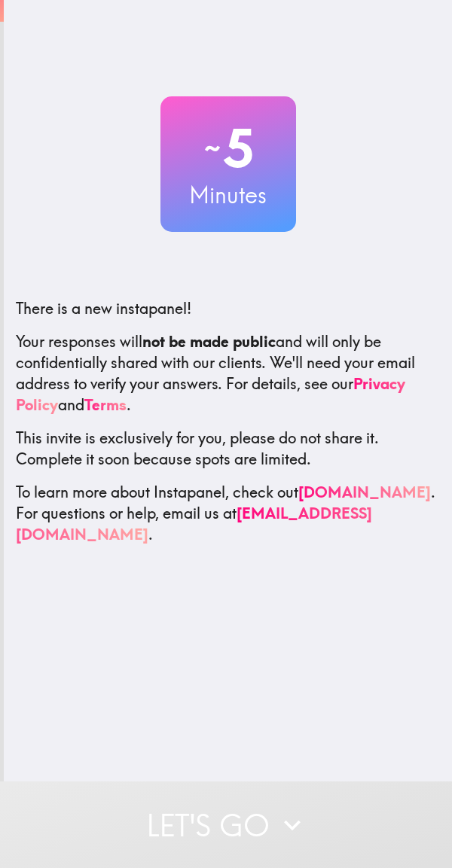 The height and width of the screenshot is (868, 452). Describe the element at coordinates (227, 449) in the screenshot. I see `p: This invite is exclusively for you, please do not share it. Complete it soon because spots are li...` at that location.